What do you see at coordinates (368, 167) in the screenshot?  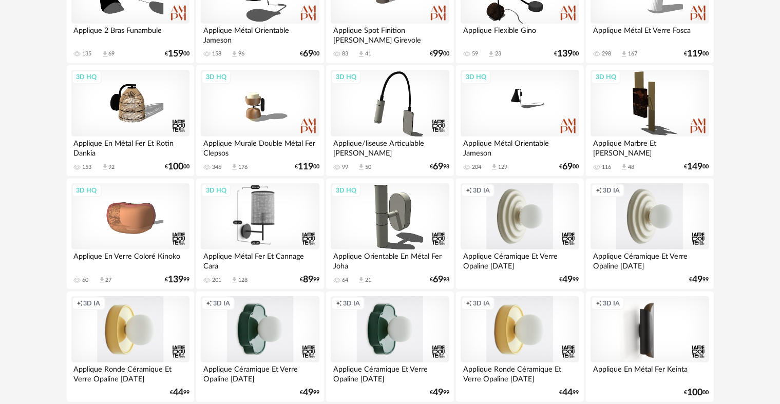 I see `div: 50` at bounding box center [368, 167].